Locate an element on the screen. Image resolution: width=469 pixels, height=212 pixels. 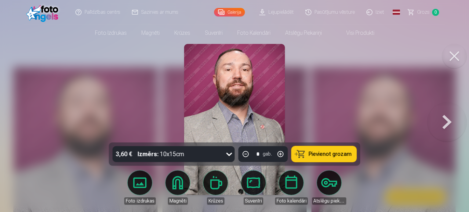
div: Suvenīri is located at coordinates (253, 201).